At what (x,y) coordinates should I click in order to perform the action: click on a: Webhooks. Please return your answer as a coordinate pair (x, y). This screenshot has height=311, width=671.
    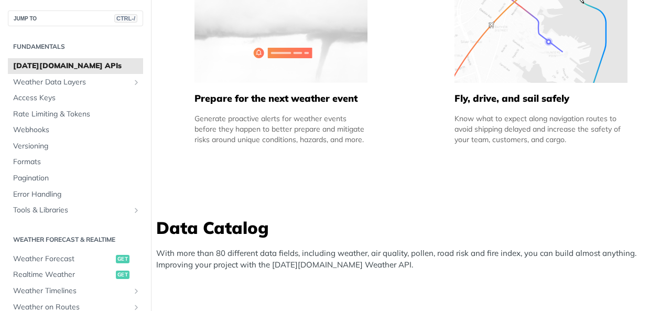
    Looking at the image, I should click on (75, 130).